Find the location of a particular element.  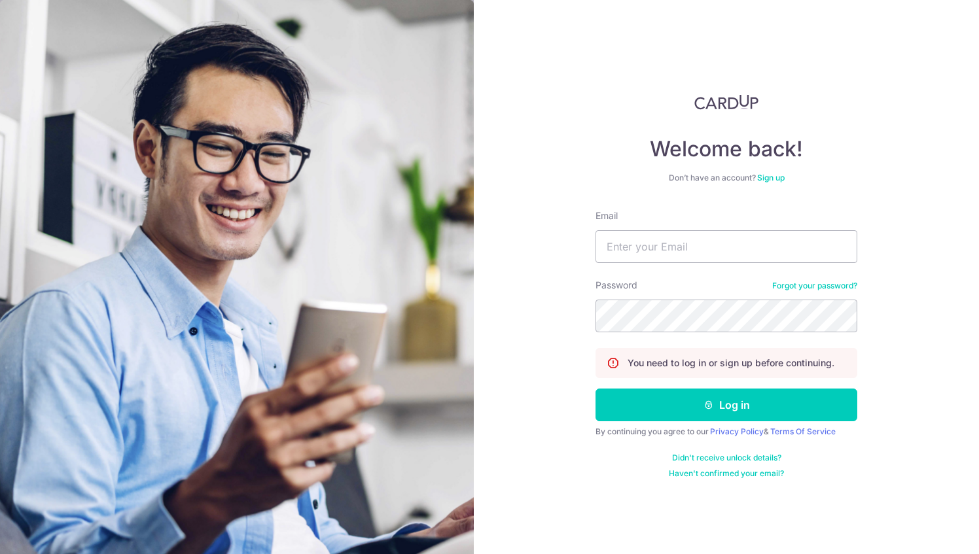

input: Enter your Email is located at coordinates (726, 247).